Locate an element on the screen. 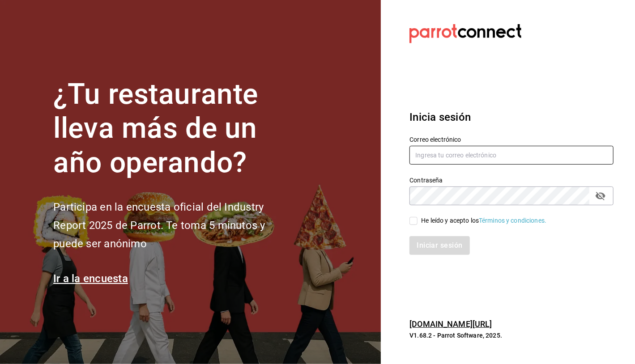 The height and width of the screenshot is (364, 635). label: Correo electrónico is located at coordinates (511, 140).